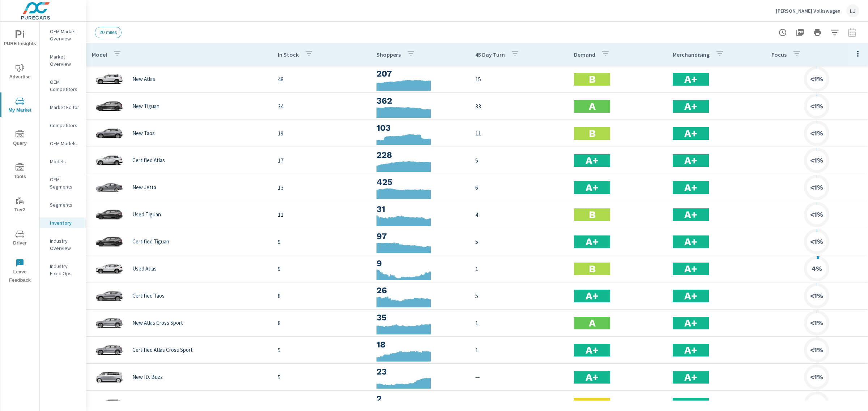 The image size is (868, 411). What do you see at coordinates (420, 291) in the screenshot?
I see `h3: 26` at bounding box center [420, 291].